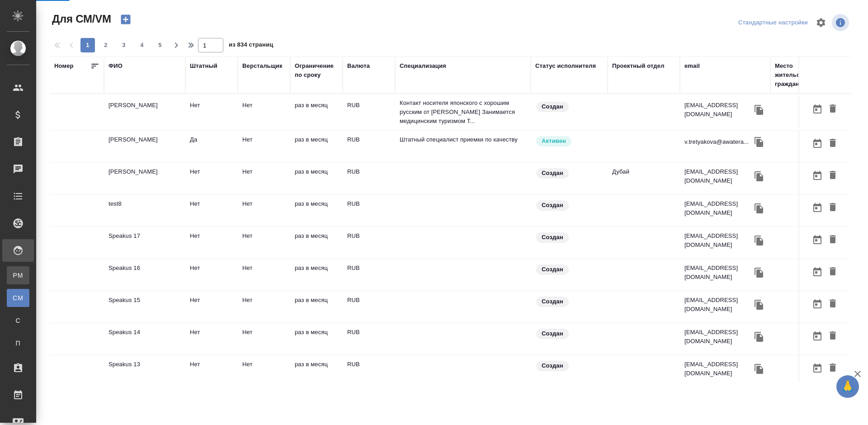 This screenshot has width=868, height=425. I want to click on button: Создать, so click(126, 19).